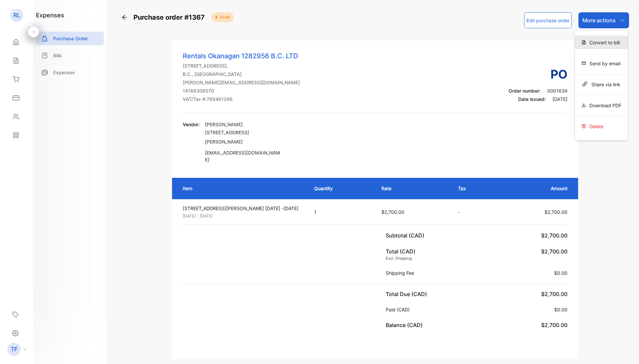 Image resolution: width=639 pixels, height=364 pixels. I want to click on div: Download PDF, so click(601, 105).